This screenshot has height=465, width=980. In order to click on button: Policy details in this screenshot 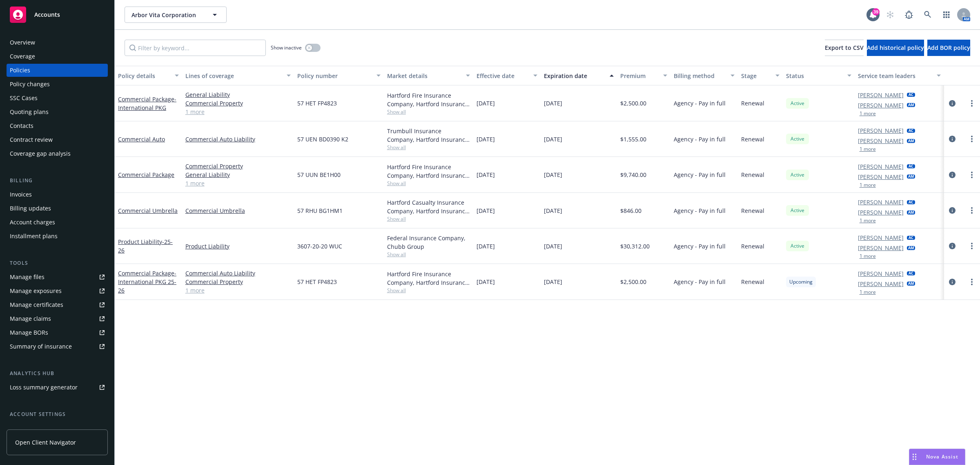, I will do `click(148, 76)`.